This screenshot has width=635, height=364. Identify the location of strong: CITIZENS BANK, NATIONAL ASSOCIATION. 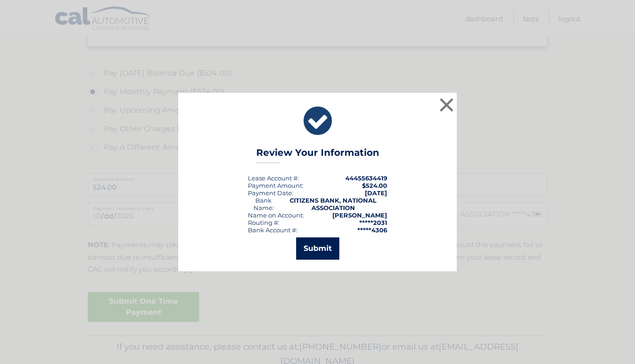
(333, 204).